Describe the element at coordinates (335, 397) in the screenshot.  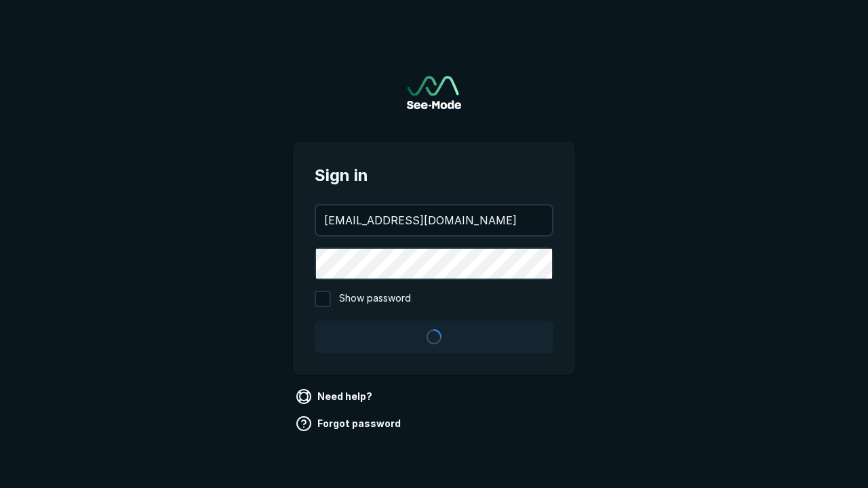
I see `a: Need help?` at that location.